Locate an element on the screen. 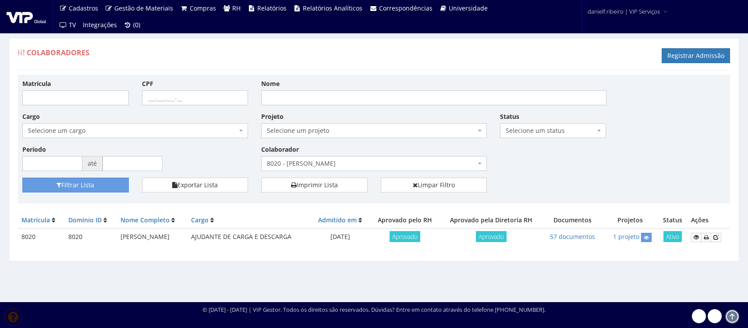 This screenshot has height=328, width=748. img: logo is located at coordinates (26, 17).